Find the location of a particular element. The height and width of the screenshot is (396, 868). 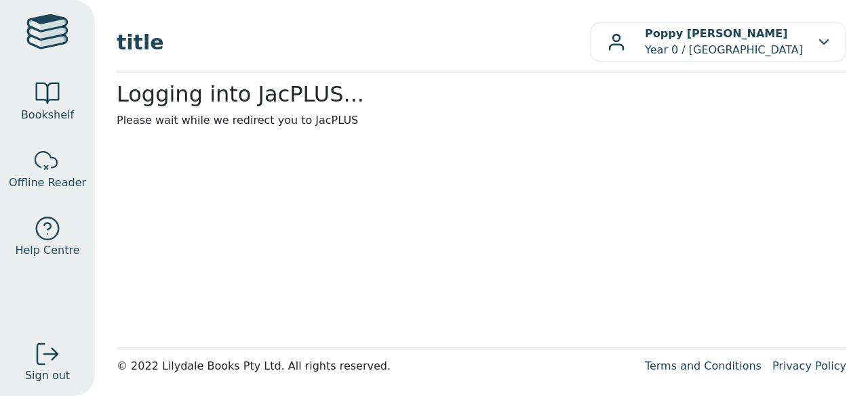

span: Help Centre is located at coordinates (47, 251).